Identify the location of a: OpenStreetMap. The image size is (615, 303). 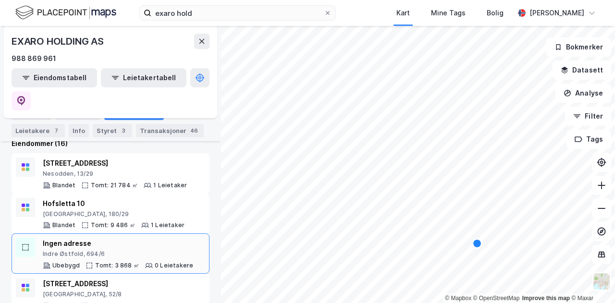
(496, 298).